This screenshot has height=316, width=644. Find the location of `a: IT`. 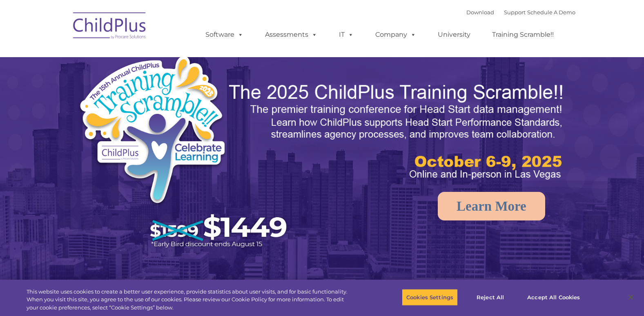

a: IT is located at coordinates (346, 35).